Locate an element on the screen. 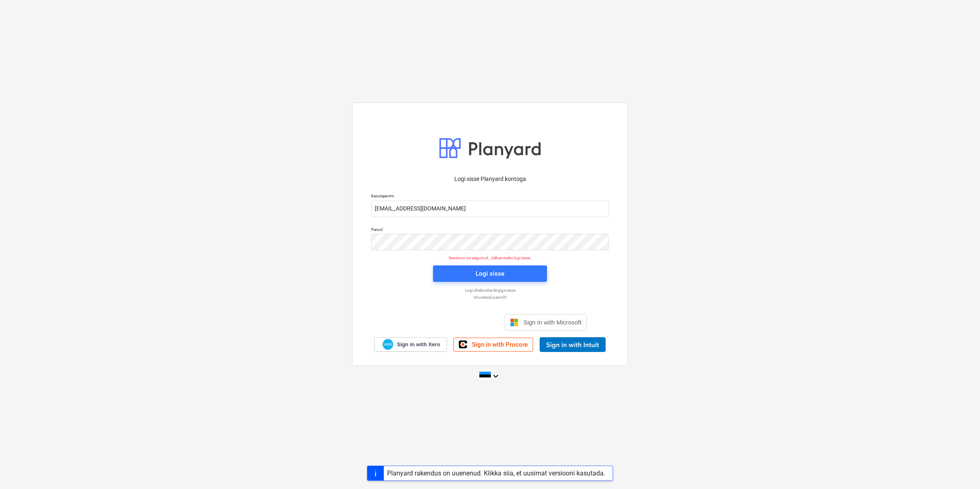  a: Logi ühekordse lingiga sisse is located at coordinates (490, 290).